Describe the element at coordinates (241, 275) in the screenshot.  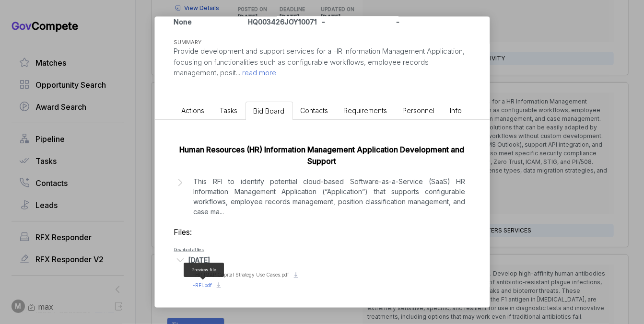
I see `span: - HR IMAP Capital Strategy Use Cases.pdf` at that location.